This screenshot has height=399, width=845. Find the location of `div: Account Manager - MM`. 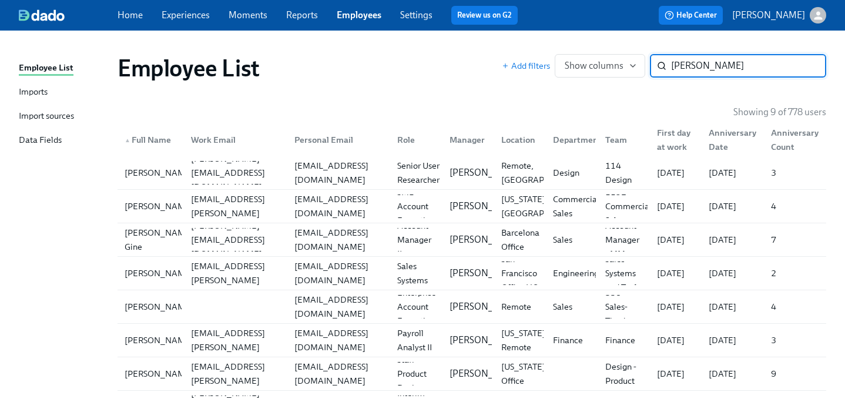

div: Account Manager - MM is located at coordinates (624, 240).